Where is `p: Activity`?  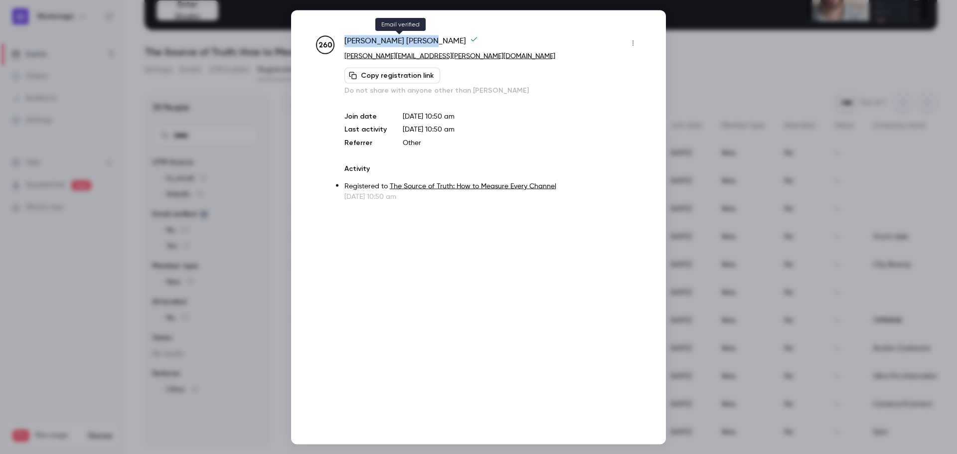 p: Activity is located at coordinates (492, 168).